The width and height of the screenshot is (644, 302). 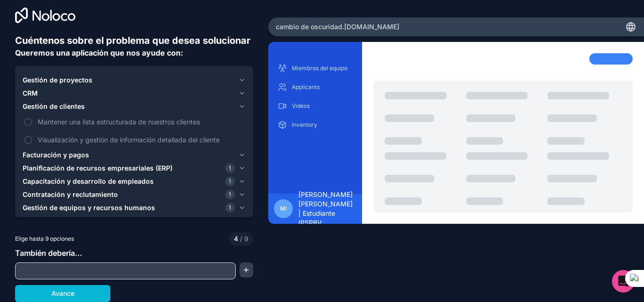 What do you see at coordinates (319, 67) in the screenshot?
I see `font: Miembros del equipo` at bounding box center [319, 67].